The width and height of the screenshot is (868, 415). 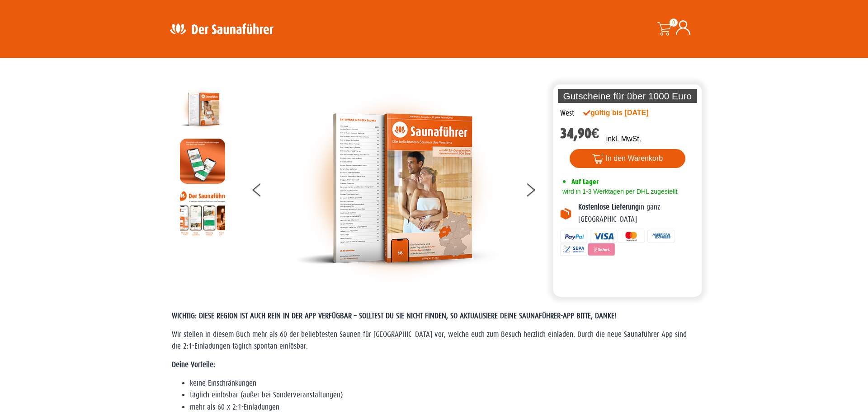 What do you see at coordinates (609, 207) in the screenshot?
I see `b: Kostenlose Lieferung` at bounding box center [609, 207].